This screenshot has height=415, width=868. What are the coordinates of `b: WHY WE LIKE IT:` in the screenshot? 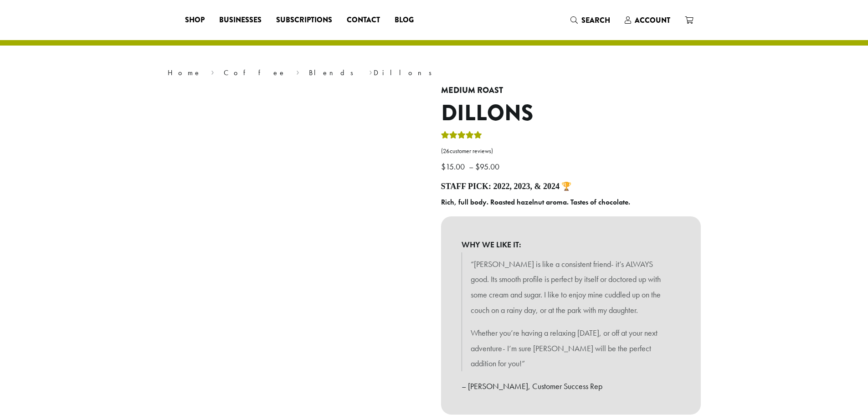 It's located at (571, 245).